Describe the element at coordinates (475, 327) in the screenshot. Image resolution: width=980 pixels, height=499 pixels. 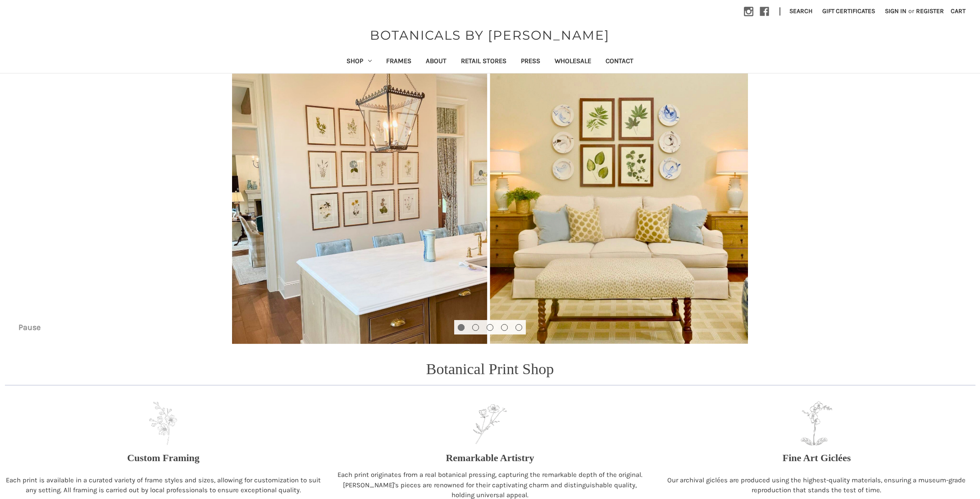
I see `button: Go to slide 2 of 5` at that location.